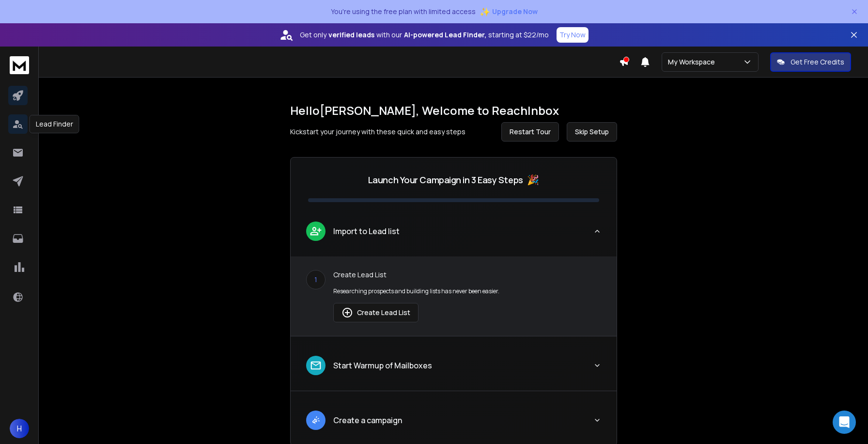  What do you see at coordinates (453, 235) in the screenshot?
I see `button: leadImport to Lead list` at bounding box center [453, 235].